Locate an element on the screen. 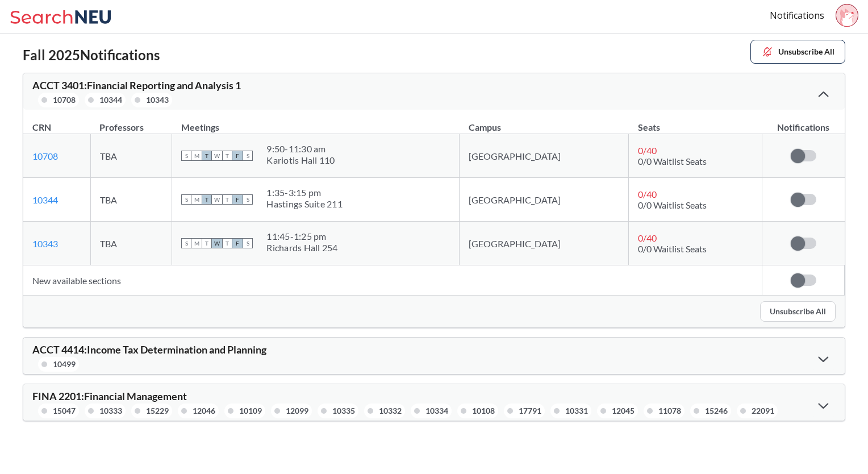  div: 10344 is located at coordinates (111, 100).